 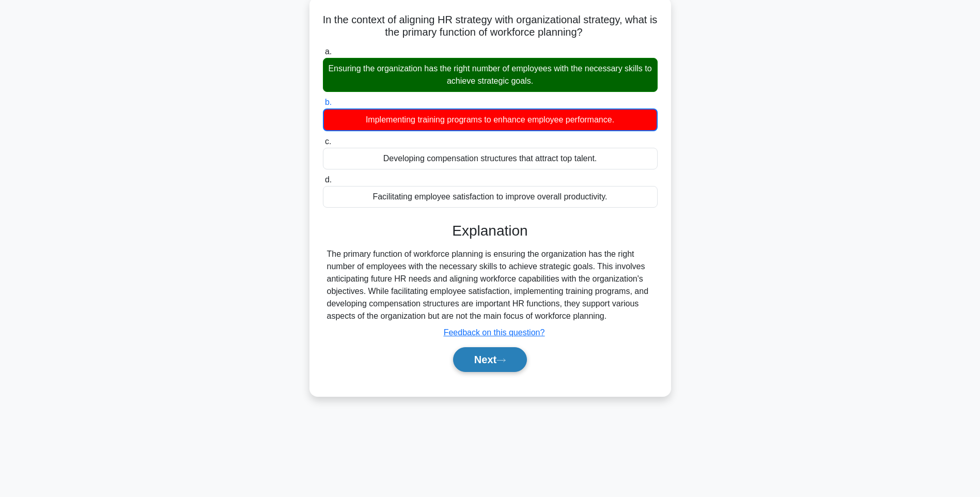 What do you see at coordinates (490, 197) in the screenshot?
I see `div: Facilitating employee satisfaction to improve overall productivity.` at bounding box center [490, 197].